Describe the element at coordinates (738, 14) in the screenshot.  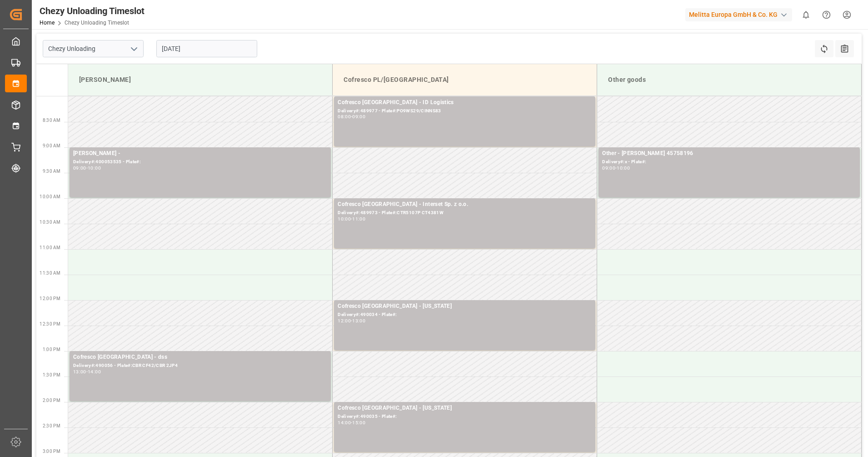
I see `div: Melitta Europa GmbH & Co. KG` at that location.